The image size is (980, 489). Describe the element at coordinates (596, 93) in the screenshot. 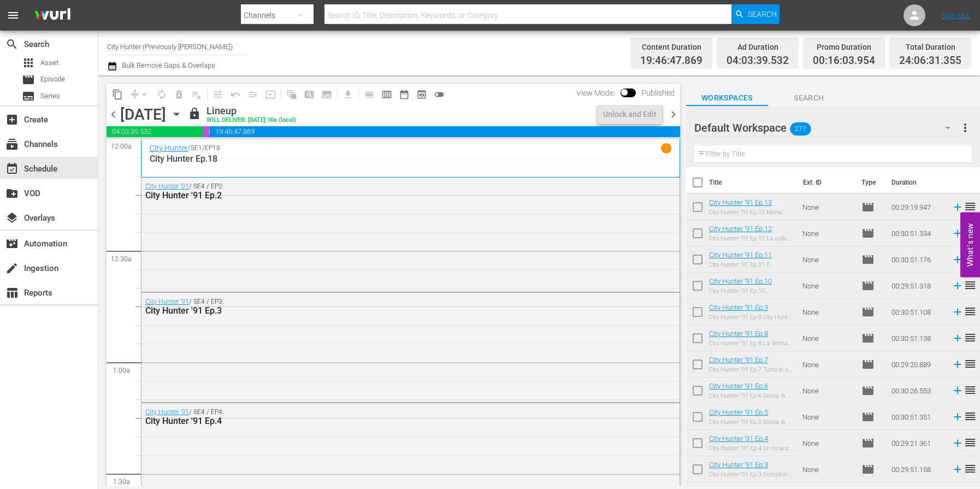

I see `span: View Mode:` at that location.